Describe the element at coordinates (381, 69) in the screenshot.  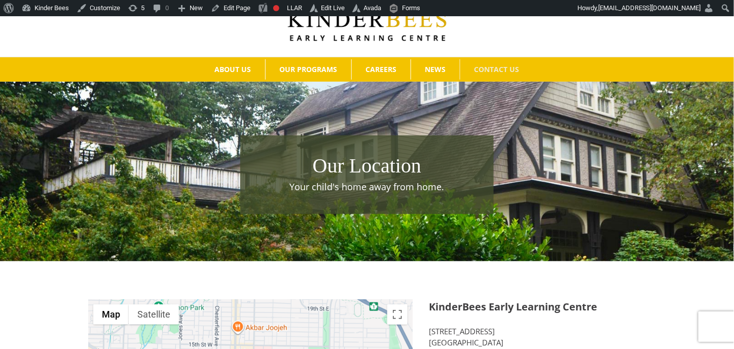
I see `span: CAREERS` at that location.